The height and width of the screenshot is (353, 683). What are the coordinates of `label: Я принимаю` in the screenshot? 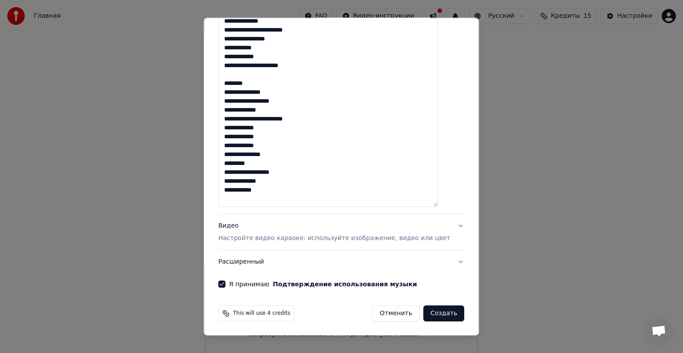 It's located at (323, 284).